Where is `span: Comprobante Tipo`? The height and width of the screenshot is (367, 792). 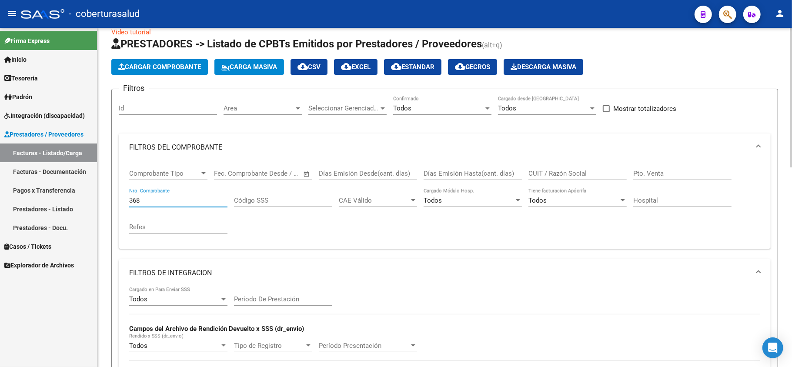
span: Comprobante Tipo is located at coordinates (164, 174).